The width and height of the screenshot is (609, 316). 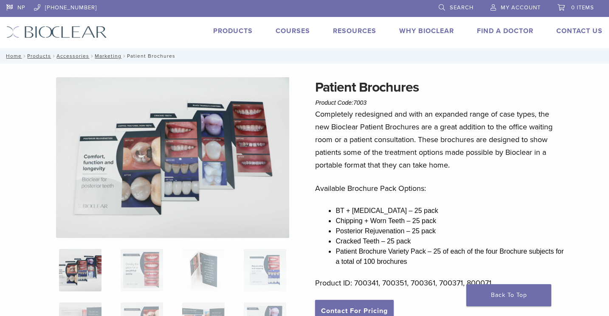 I want to click on img: Bioclear, so click(x=56, y=32).